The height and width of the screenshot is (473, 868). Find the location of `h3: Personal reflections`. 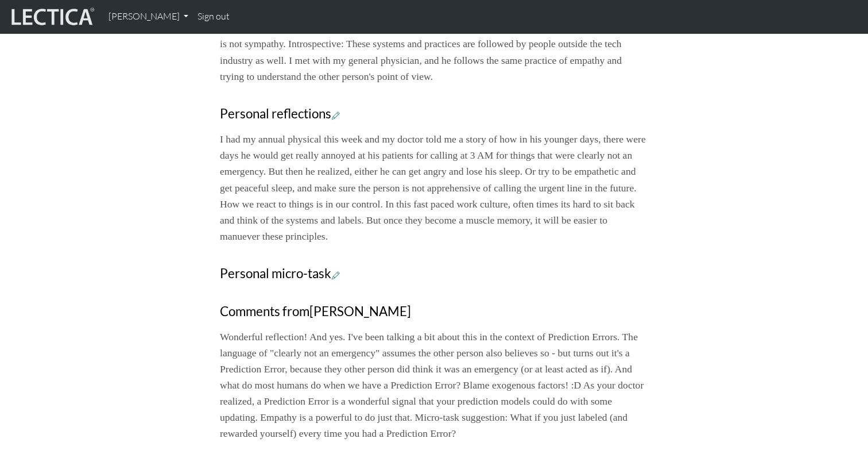

h3: Personal reflections is located at coordinates (434, 114).